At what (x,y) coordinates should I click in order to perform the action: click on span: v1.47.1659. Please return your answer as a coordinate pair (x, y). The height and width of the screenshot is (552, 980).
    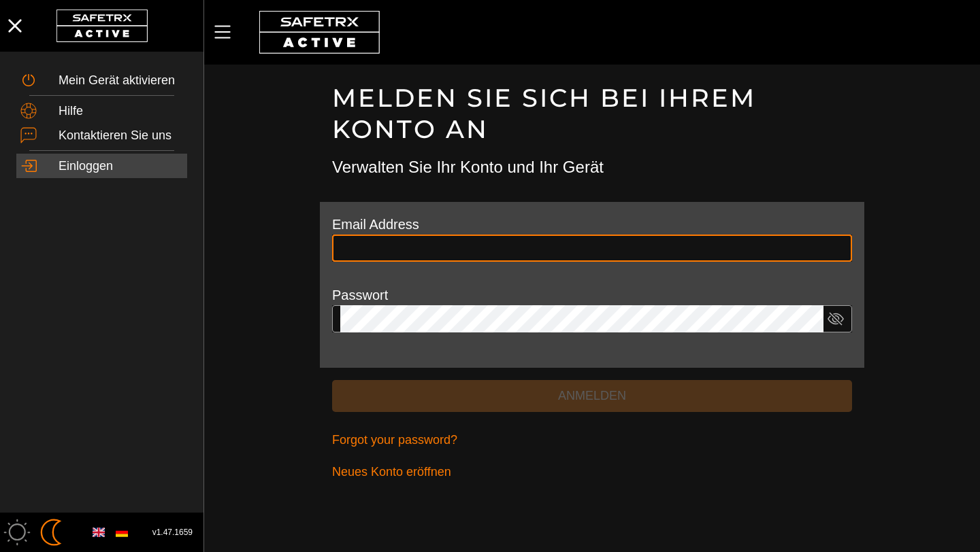
    Looking at the image, I should click on (172, 532).